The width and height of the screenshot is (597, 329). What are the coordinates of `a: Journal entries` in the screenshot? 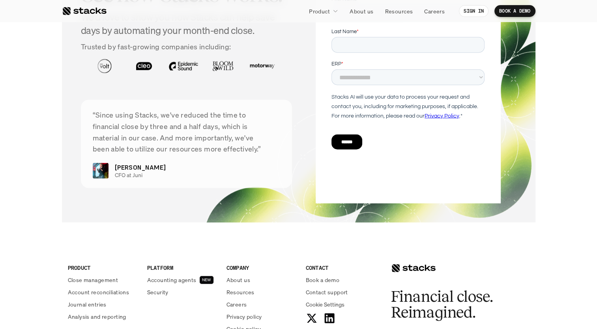 It's located at (103, 304).